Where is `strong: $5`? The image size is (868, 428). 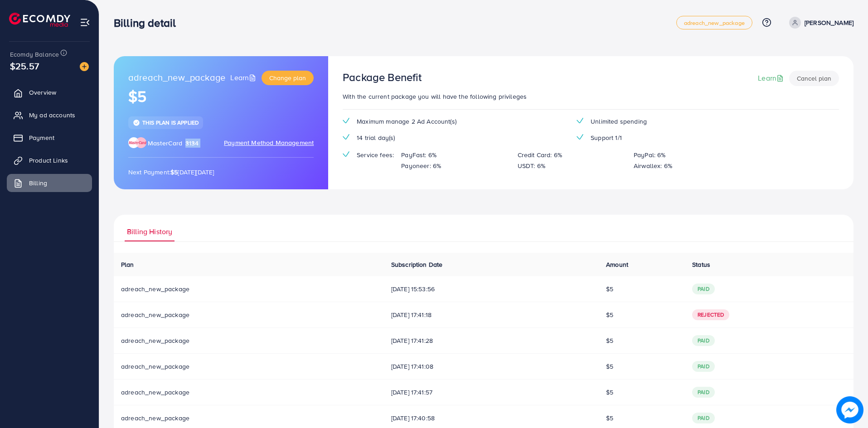 strong: $5 is located at coordinates (174, 172).